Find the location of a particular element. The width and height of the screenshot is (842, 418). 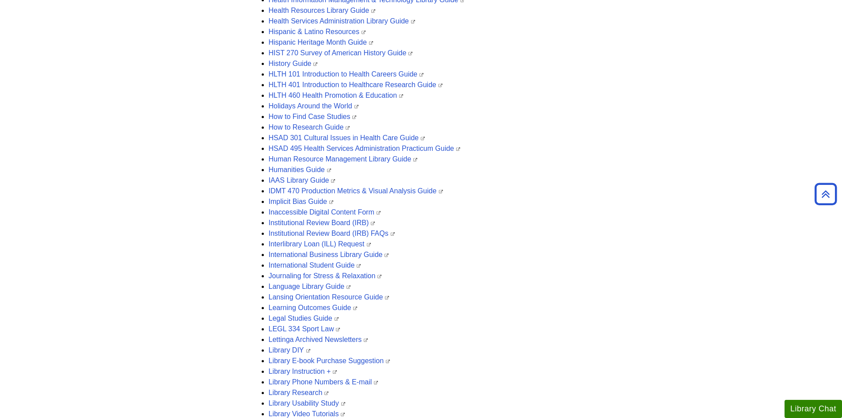

a: HIST 270 Survey of American History Guide is located at coordinates (341, 53).